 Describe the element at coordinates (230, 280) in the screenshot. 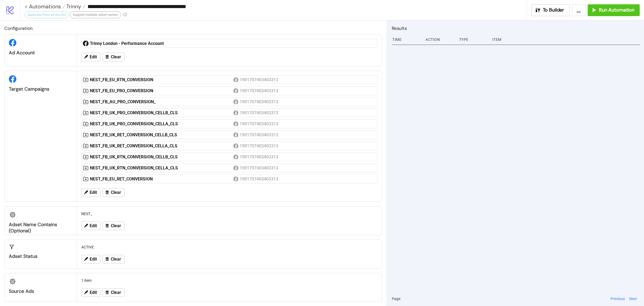

I see `div: 1 item` at that location.